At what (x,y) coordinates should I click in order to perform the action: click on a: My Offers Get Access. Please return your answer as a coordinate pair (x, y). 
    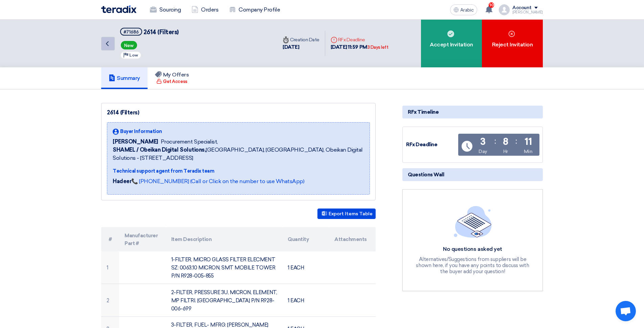
    Looking at the image, I should click on (172, 78).